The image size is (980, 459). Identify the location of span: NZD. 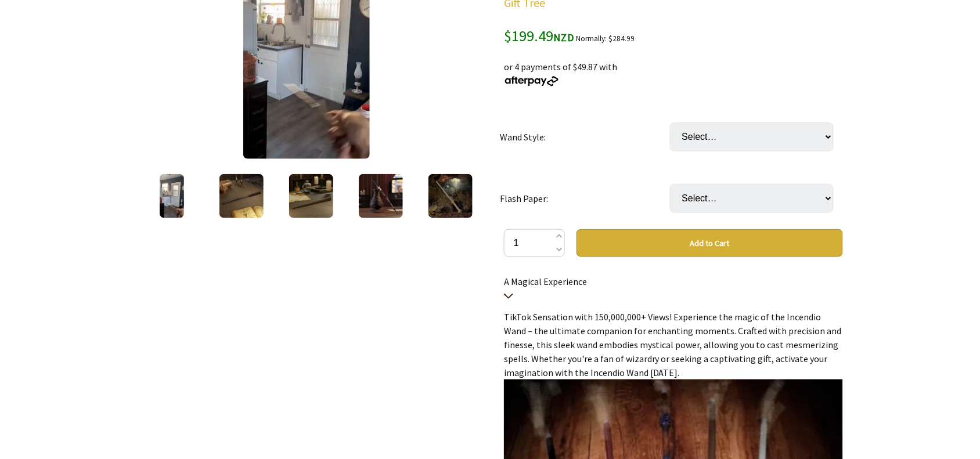
(564, 37).